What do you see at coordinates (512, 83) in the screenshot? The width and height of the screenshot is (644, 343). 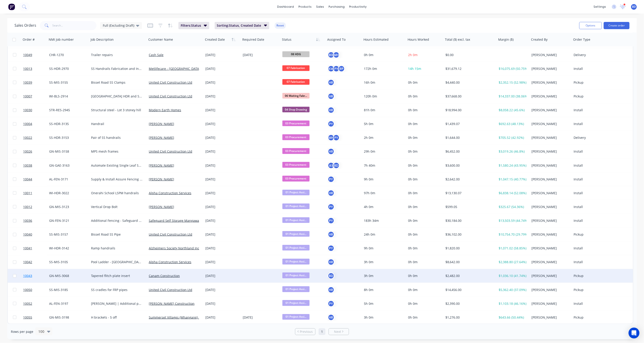 I see `div: $2,352.15 (52.98%)` at bounding box center [512, 83].